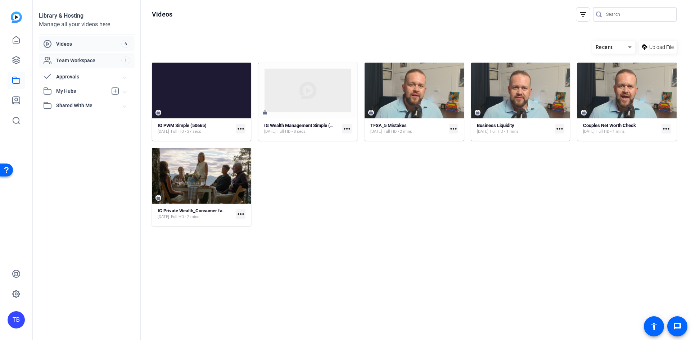 This screenshot has height=340, width=691. I want to click on div: TB, so click(16, 320).